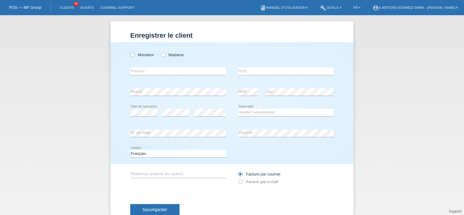  What do you see at coordinates (455, 211) in the screenshot?
I see `a: Support` at bounding box center [455, 211].